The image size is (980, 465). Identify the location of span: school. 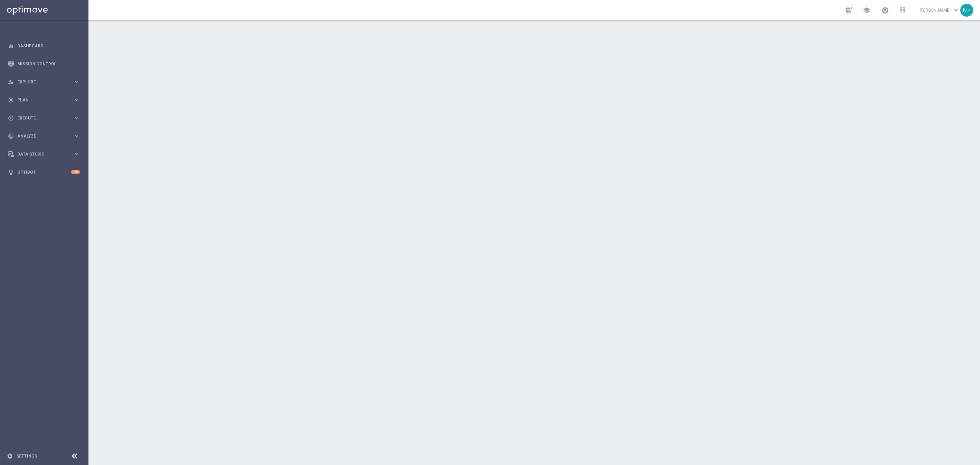
(866, 10).